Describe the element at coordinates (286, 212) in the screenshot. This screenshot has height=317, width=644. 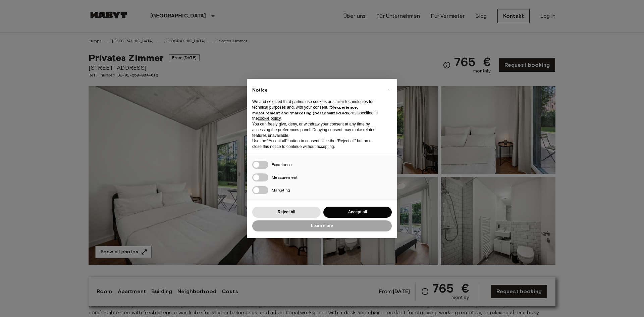
I see `button: Reject all` at that location.